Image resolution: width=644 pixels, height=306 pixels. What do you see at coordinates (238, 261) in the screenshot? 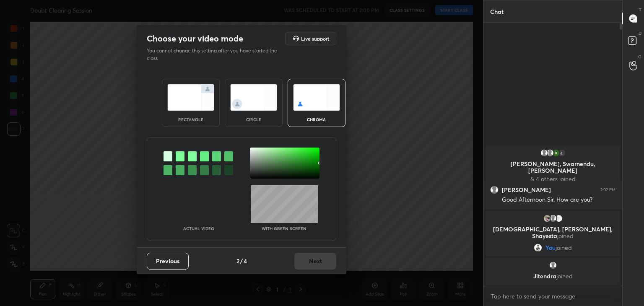
I see `h4: 2` at bounding box center [238, 261].